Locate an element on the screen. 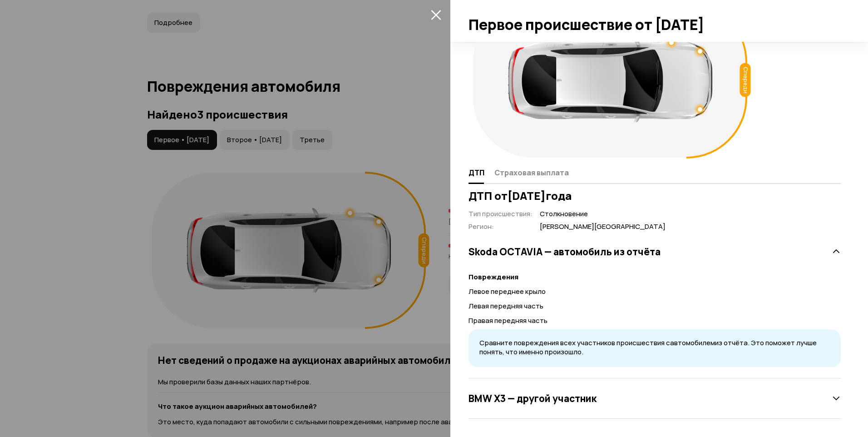 The height and width of the screenshot is (437, 868). p: Левое переднее крыло is located at coordinates (655, 292).